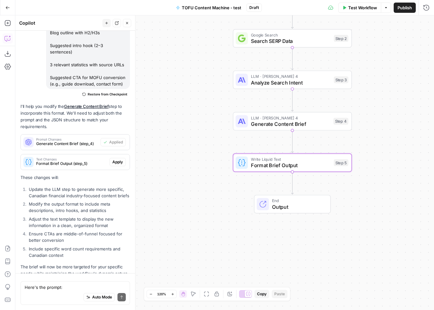 The image size is (434, 310). I want to click on g: Edge from step_2 to step_3, so click(292, 59).